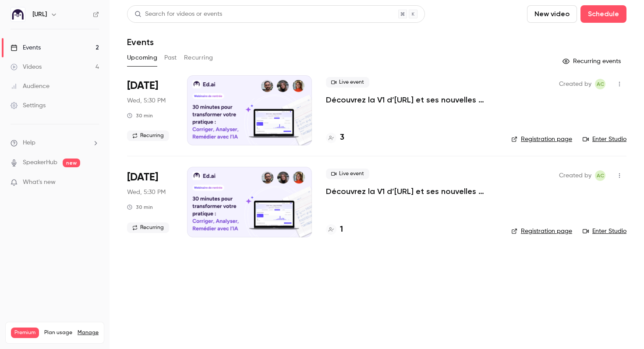 The width and height of the screenshot is (644, 349). Describe the element at coordinates (603, 14) in the screenshot. I see `button: Schedule` at that location.